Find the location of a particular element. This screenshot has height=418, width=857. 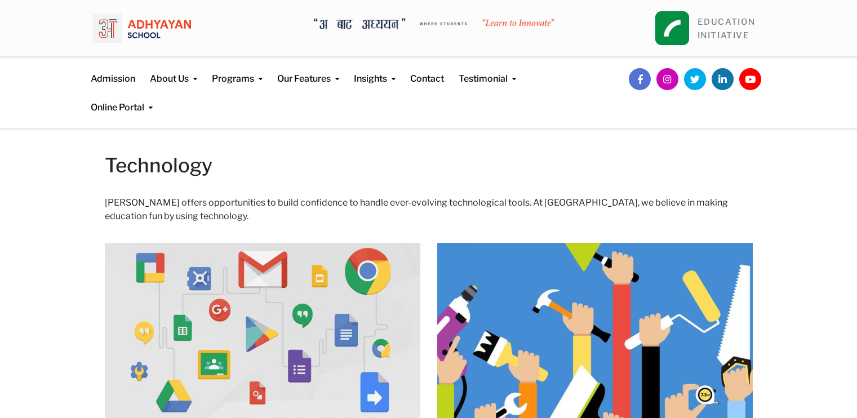

a: Our Features is located at coordinates (308, 71).